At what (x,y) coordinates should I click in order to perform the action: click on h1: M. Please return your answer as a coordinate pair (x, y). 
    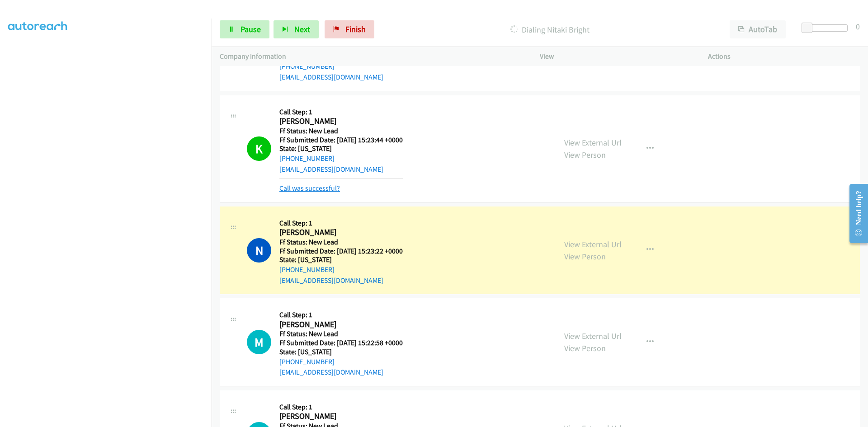
    Looking at the image, I should click on (259, 342).